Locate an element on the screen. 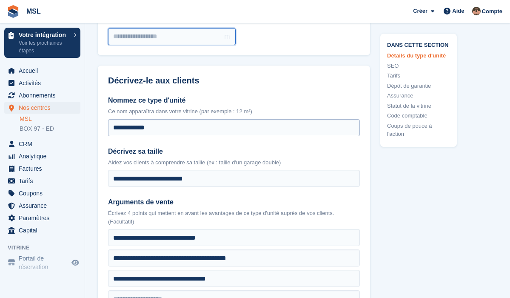  a: Code comptable is located at coordinates (419, 116).